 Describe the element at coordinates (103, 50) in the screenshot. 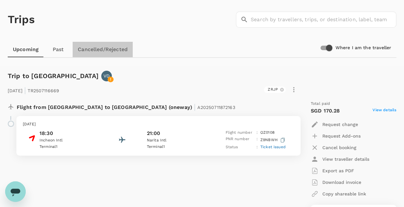

I see `a: Cancelled/Rejected` at that location.